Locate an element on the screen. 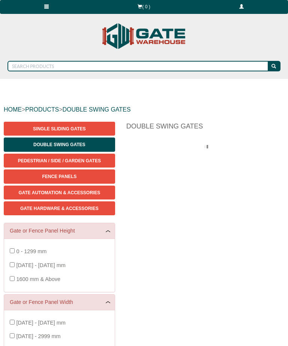 This screenshot has height=346, width=288. a: Gate or Fence Panel Width is located at coordinates (59, 302).